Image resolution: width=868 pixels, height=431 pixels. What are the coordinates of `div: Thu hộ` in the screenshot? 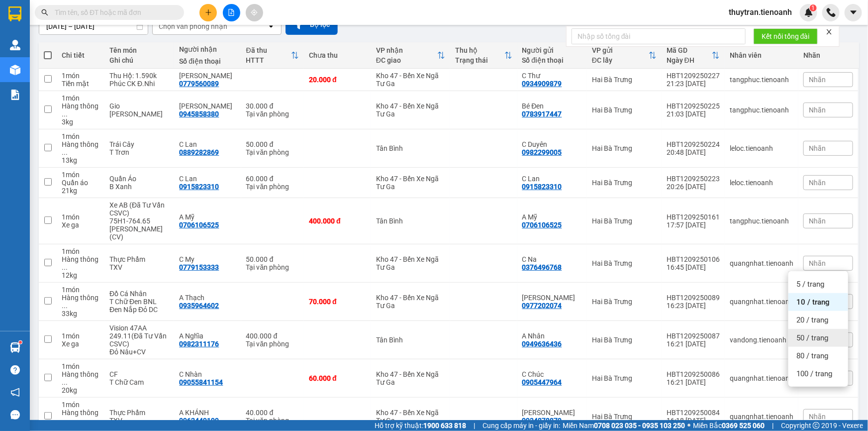 It's located at (480, 50).